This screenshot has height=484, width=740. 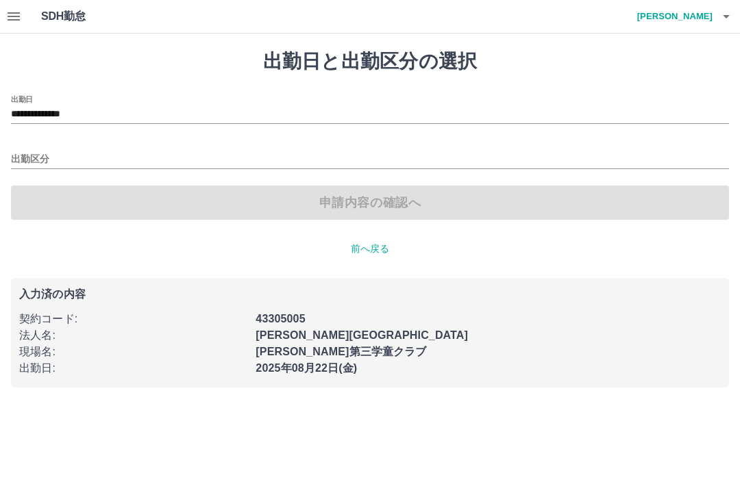 I want to click on p: 契約コード :, so click(x=133, y=319).